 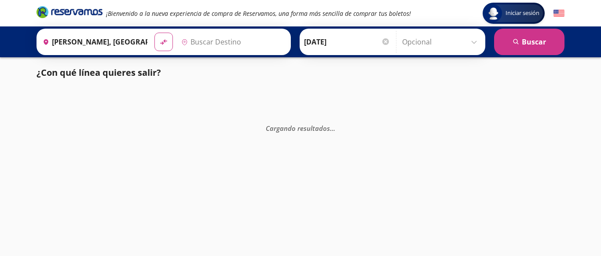 I want to click on button: English, so click(x=559, y=13).